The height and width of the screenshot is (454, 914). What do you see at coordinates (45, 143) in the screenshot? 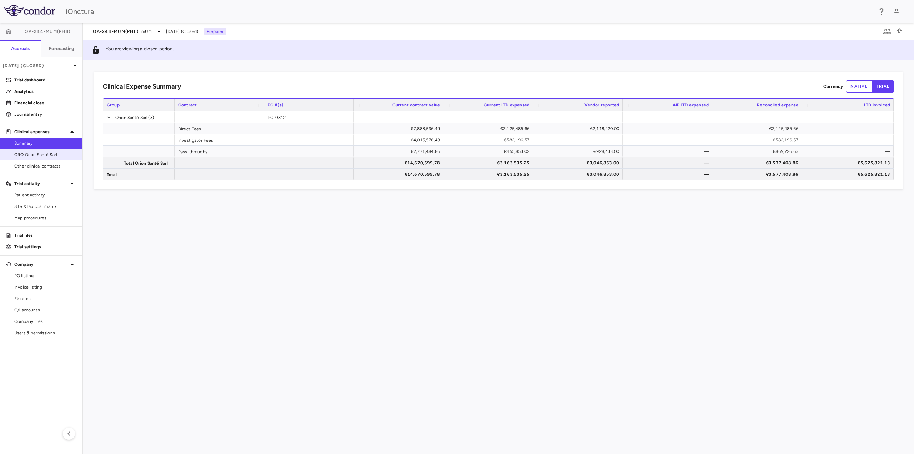
I see `span: Summary` at bounding box center [45, 143].